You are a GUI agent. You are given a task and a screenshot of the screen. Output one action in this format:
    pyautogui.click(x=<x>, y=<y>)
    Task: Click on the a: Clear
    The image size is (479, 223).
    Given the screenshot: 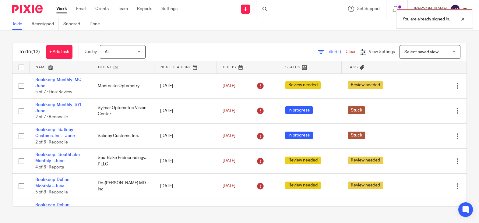 What is the action you would take?
    pyautogui.click(x=350, y=52)
    